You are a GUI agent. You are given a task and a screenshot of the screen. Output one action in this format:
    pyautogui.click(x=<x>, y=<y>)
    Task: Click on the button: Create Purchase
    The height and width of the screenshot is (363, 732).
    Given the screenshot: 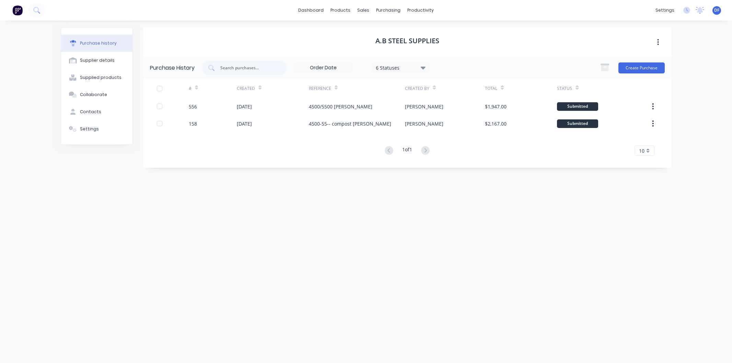 What is the action you would take?
    pyautogui.click(x=641, y=68)
    